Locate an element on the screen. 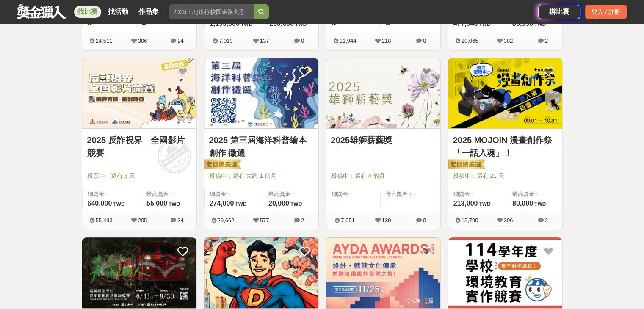 The image size is (644, 309). span: 11,944 is located at coordinates (348, 40).